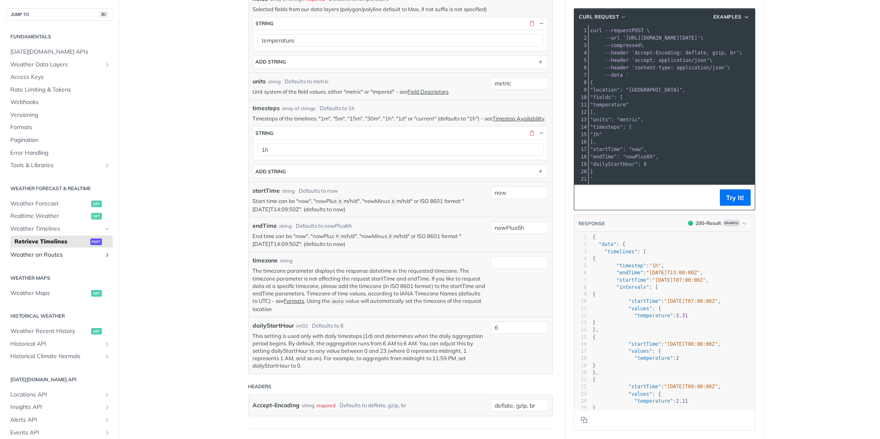  What do you see at coordinates (682, 401) in the screenshot?
I see `span: 2.11` at bounding box center [682, 401].